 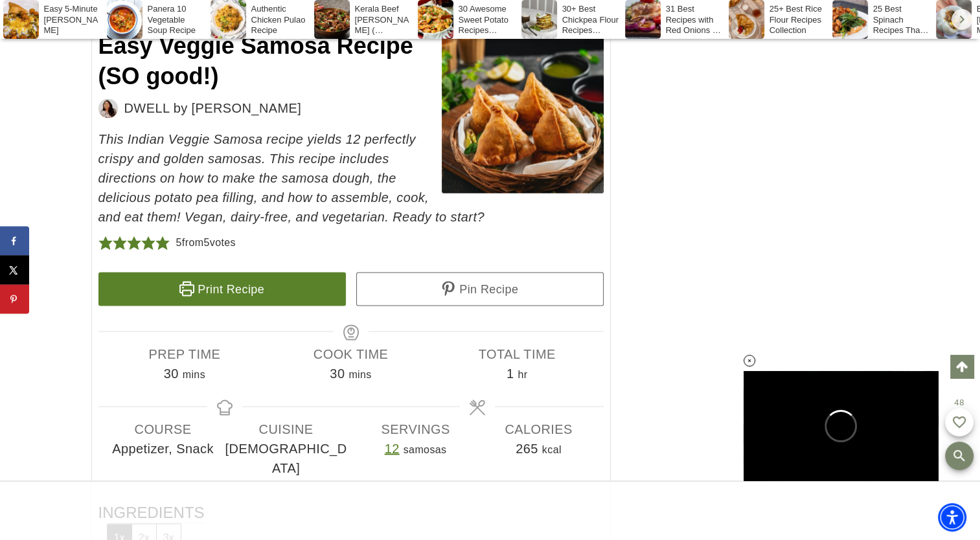 I want to click on span: Rate this recipe 4 out of 5 stars, so click(x=148, y=242).